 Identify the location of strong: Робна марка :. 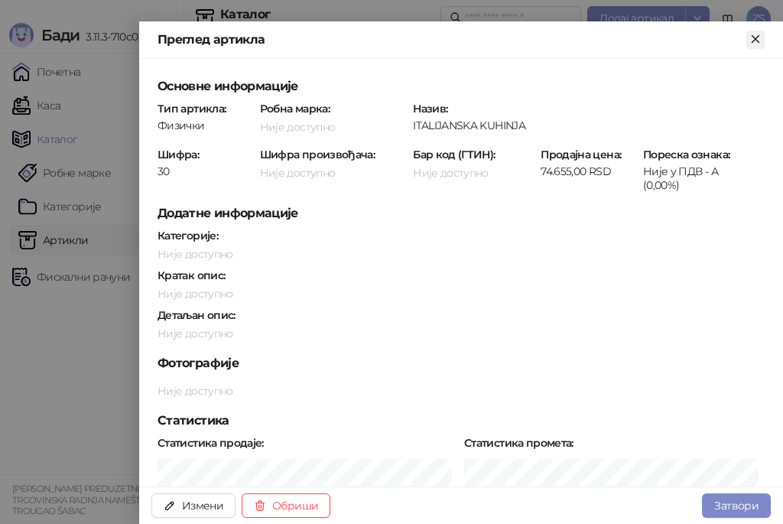
(294, 109).